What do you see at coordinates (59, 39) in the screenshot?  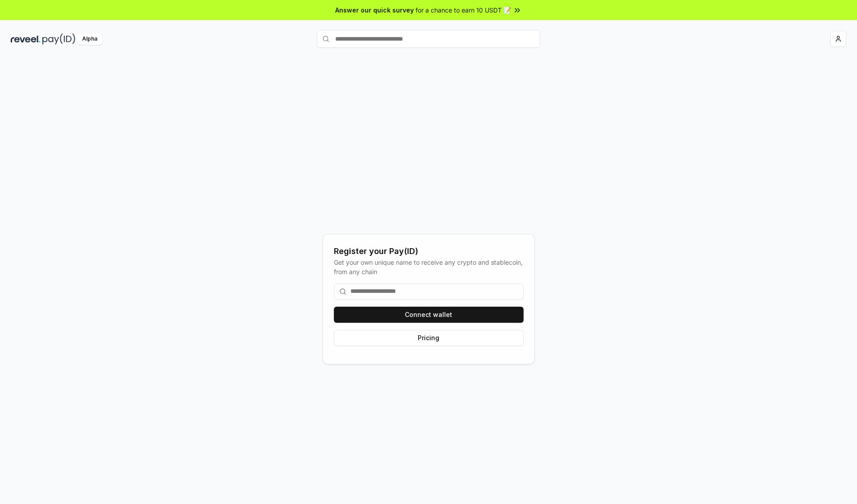 I see `img: pay_id` at bounding box center [59, 39].